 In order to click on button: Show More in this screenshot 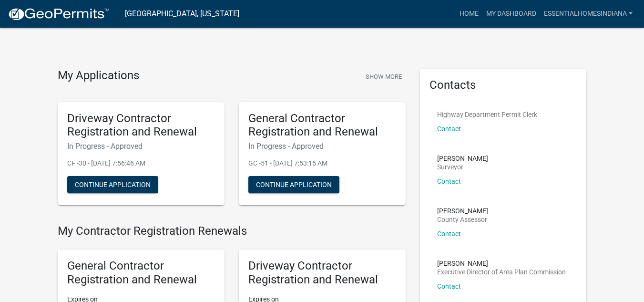, I will do `click(384, 76)`.